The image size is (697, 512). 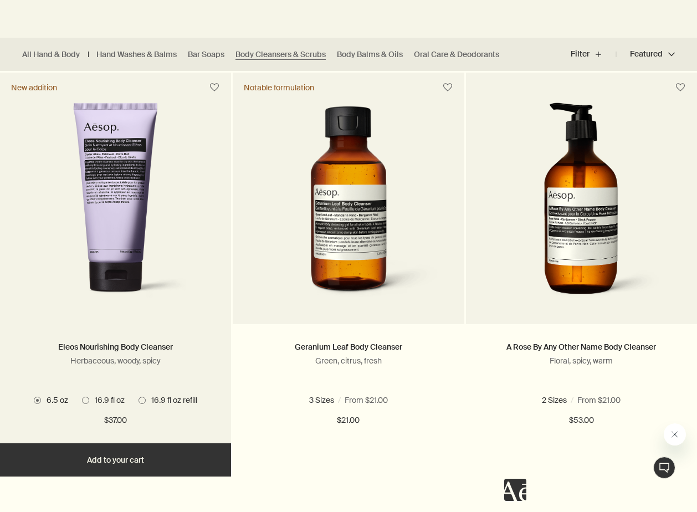 What do you see at coordinates (287, 400) in the screenshot?
I see `span: 3.3 fl oz` at bounding box center [287, 400].